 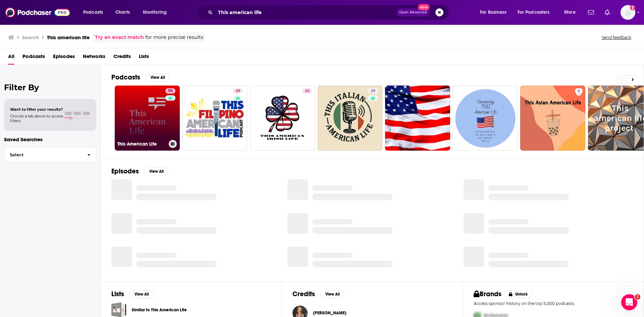 I want to click on span: 2, so click(x=638, y=297).